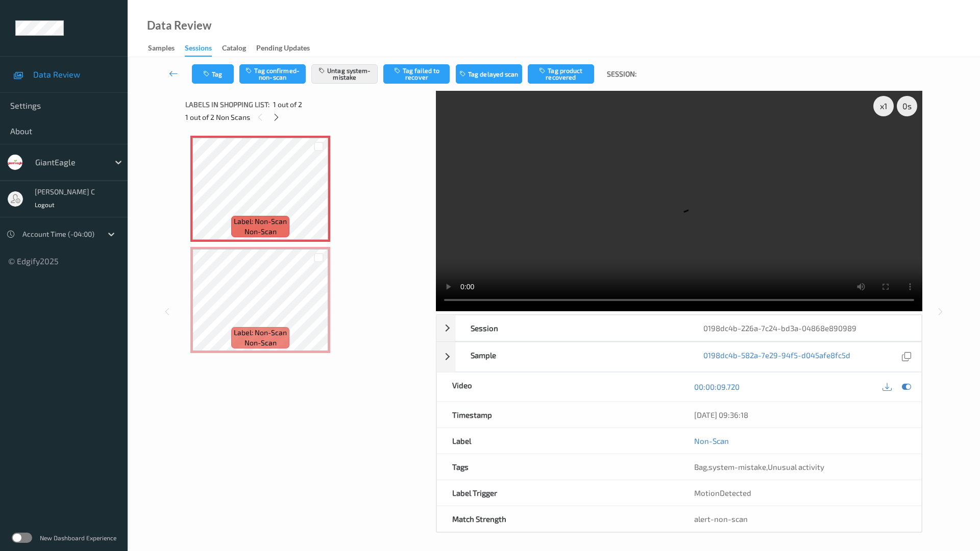 The image size is (980, 551). Describe the element at coordinates (234, 49) in the screenshot. I see `div: Catalog` at that location.